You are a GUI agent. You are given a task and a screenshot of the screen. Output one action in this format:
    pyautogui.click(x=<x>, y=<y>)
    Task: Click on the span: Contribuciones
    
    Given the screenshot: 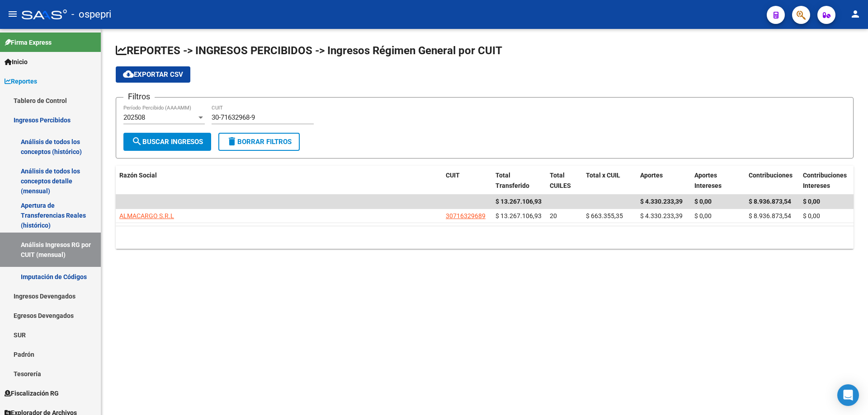 What is the action you would take?
    pyautogui.click(x=770, y=175)
    